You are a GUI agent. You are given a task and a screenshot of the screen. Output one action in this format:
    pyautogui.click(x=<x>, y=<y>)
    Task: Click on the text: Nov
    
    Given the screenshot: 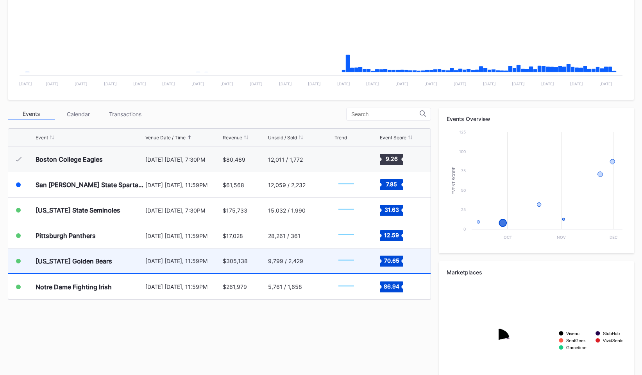 What is the action you would take?
    pyautogui.click(x=561, y=237)
    